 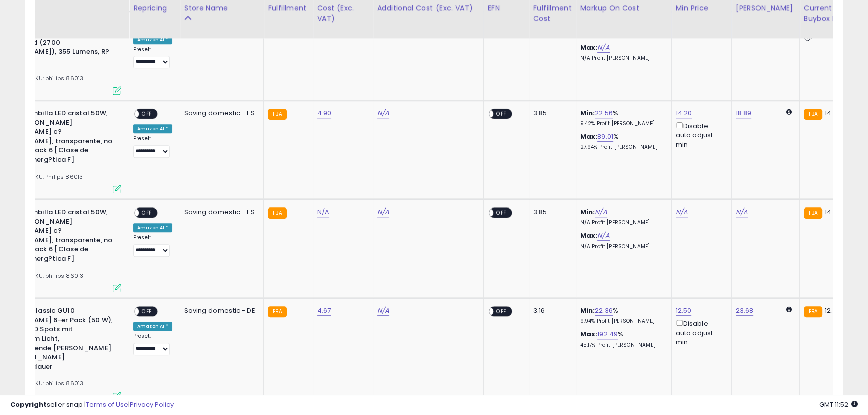 I want to click on span: 2025-08-15 11:52 GMT, so click(x=838, y=405).